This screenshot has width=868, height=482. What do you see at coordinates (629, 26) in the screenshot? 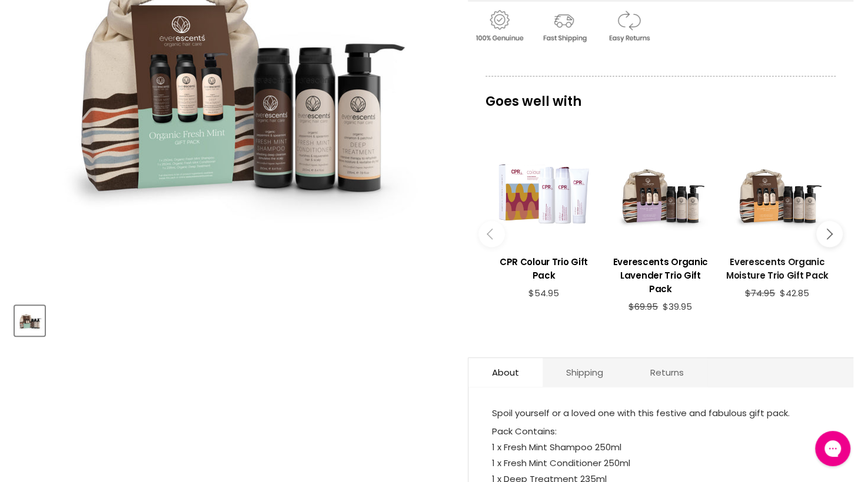
I see `img: returns.gif` at bounding box center [629, 26].